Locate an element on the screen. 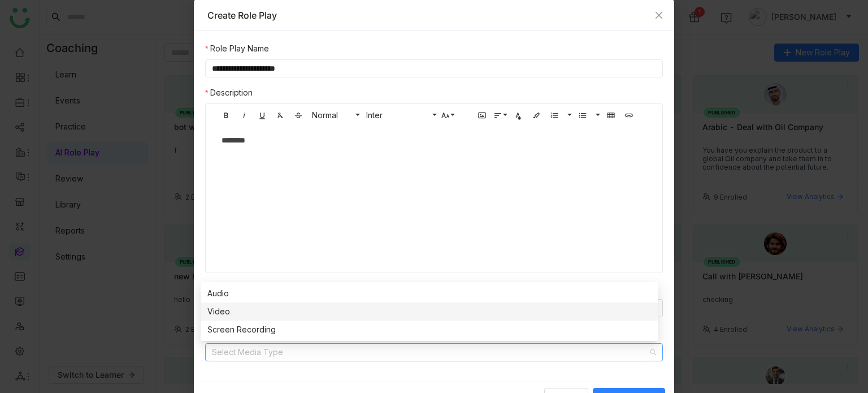 The height and width of the screenshot is (393, 868). div: Create Role Play is located at coordinates (434, 15).